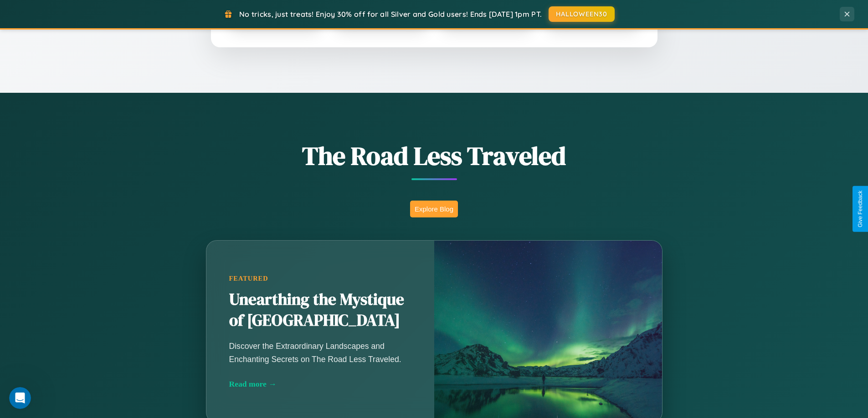  What do you see at coordinates (582, 14) in the screenshot?
I see `button: HALLOWEEN30` at bounding box center [582, 14].